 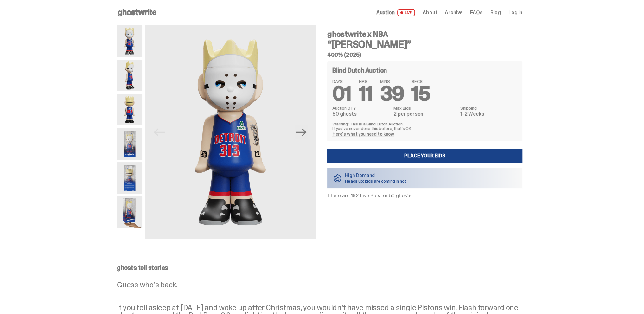 What do you see at coordinates (359, 70) in the screenshot?
I see `h4: Blind Dutch Auction` at bounding box center [359, 70].